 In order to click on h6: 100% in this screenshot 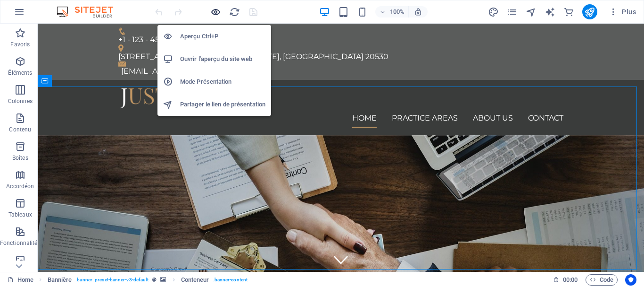, I will do `click(397, 12)`.